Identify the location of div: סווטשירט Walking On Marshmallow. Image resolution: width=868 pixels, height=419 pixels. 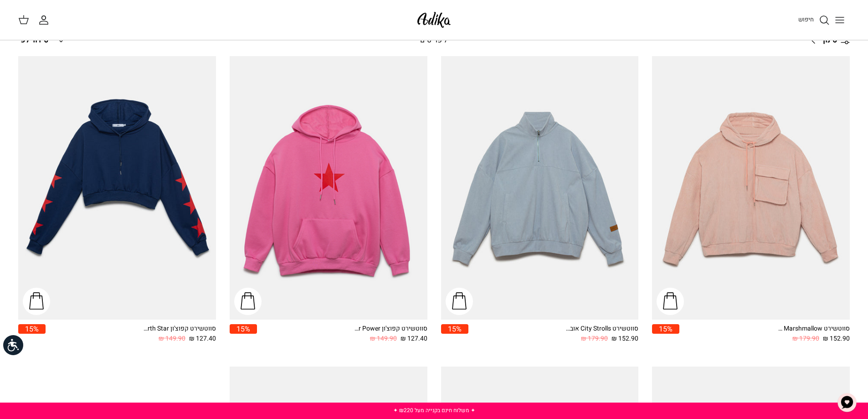
(813, 329).